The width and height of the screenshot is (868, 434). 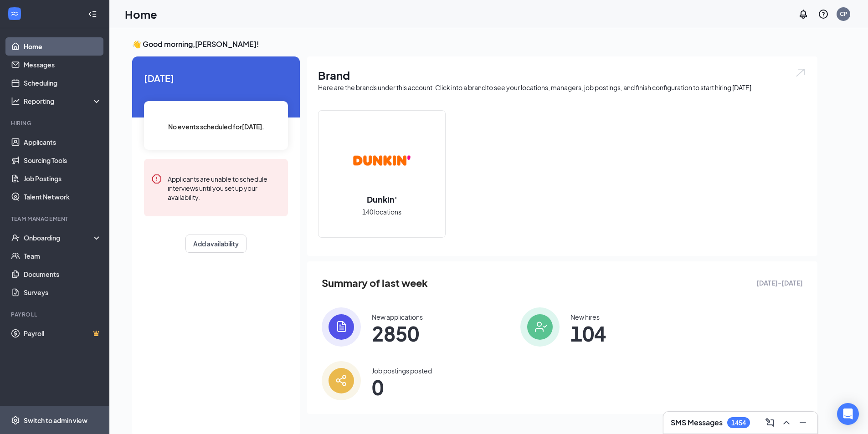 What do you see at coordinates (14, 14) in the screenshot?
I see `svg: WorkstreamLogo` at bounding box center [14, 14].